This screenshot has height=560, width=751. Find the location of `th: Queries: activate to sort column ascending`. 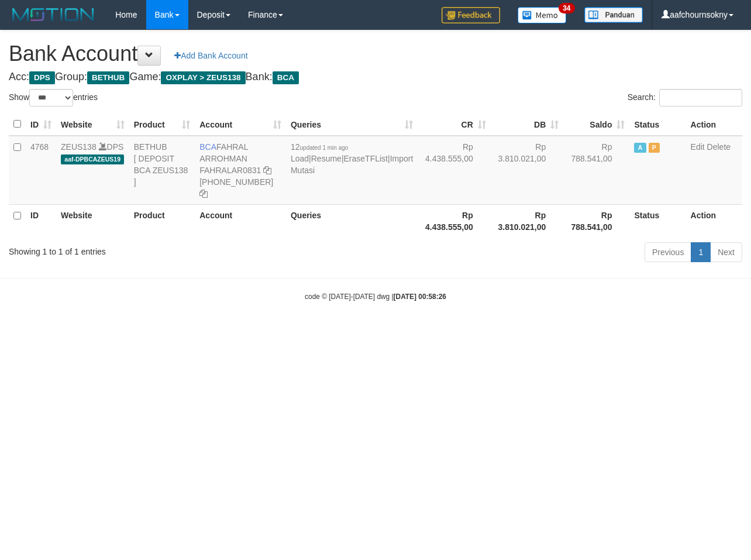

th: Queries: activate to sort column ascending is located at coordinates (352, 124).